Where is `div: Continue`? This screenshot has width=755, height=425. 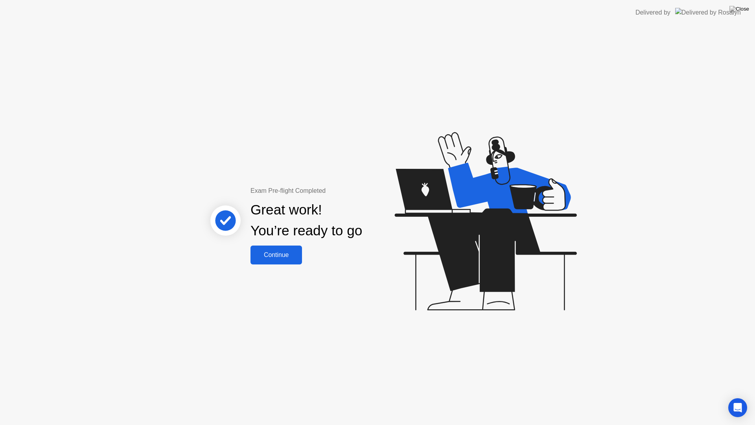
div: Continue is located at coordinates (276, 255).